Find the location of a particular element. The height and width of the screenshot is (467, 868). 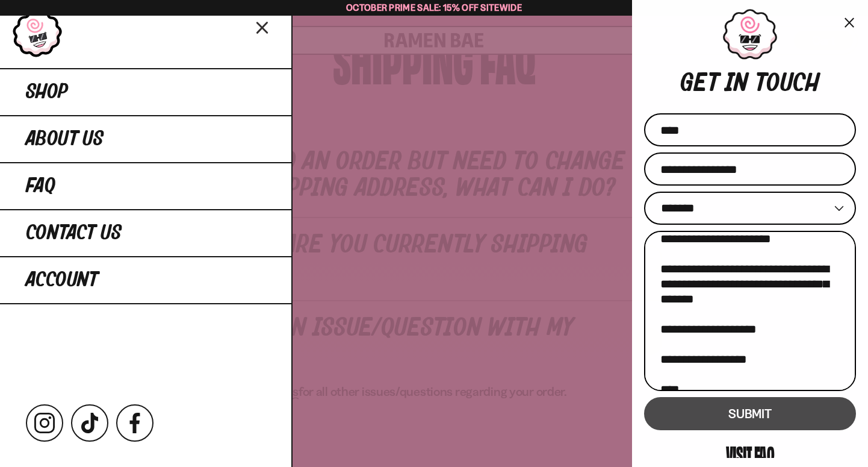

span: Contact Us is located at coordinates (73, 233).